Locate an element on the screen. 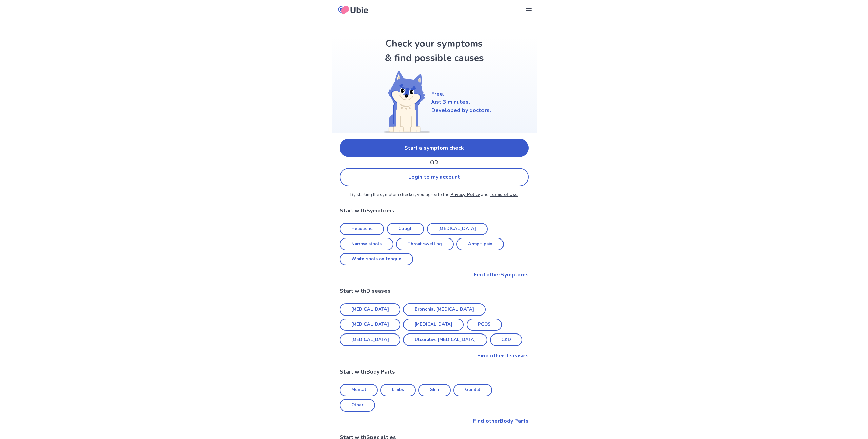 The height and width of the screenshot is (439, 868). h1: Check your symptoms & find possible causes is located at coordinates (434, 51).